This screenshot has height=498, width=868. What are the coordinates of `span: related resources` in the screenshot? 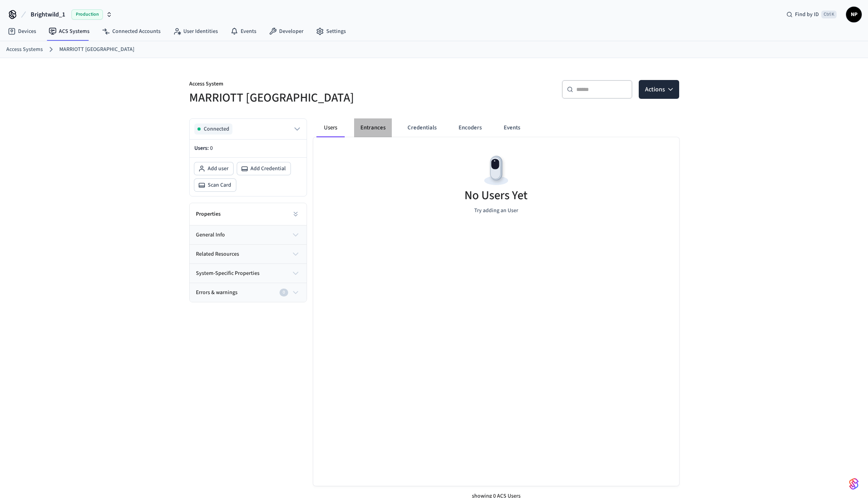 It's located at (217, 254).